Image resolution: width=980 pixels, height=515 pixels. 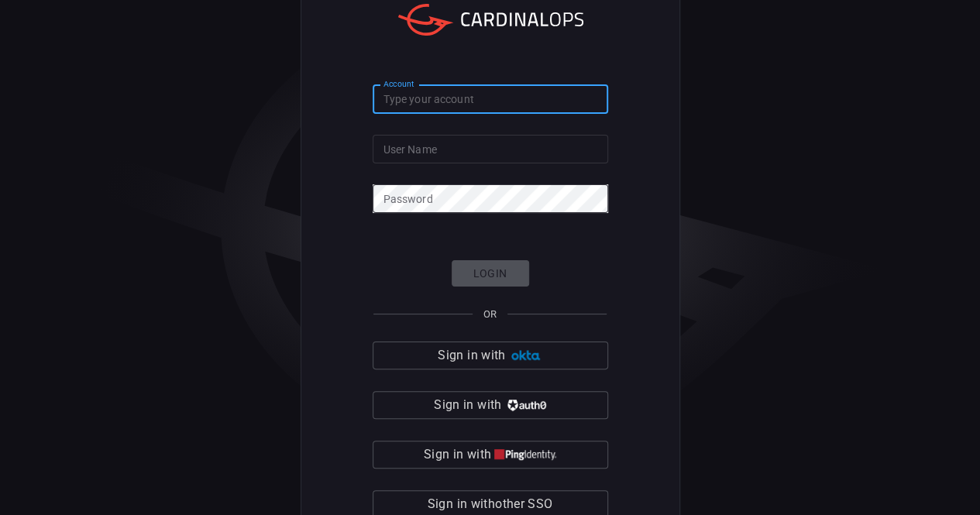 I want to click on img: quu4iresuhQAAAABJRU5ErkJggg==, so click(x=526, y=454).